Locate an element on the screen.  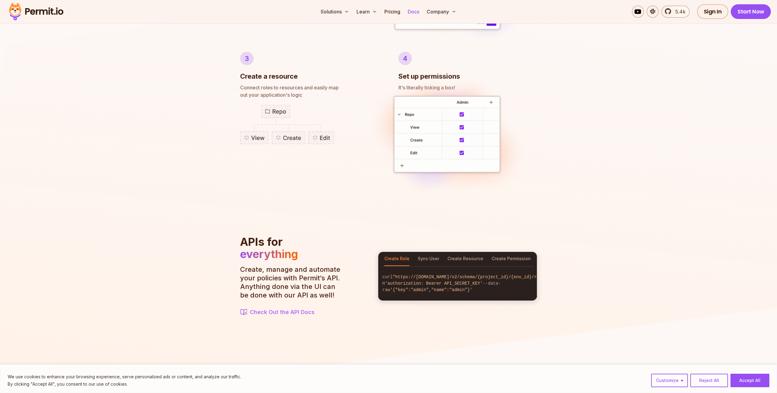
button: Customize is located at coordinates (670, 381).